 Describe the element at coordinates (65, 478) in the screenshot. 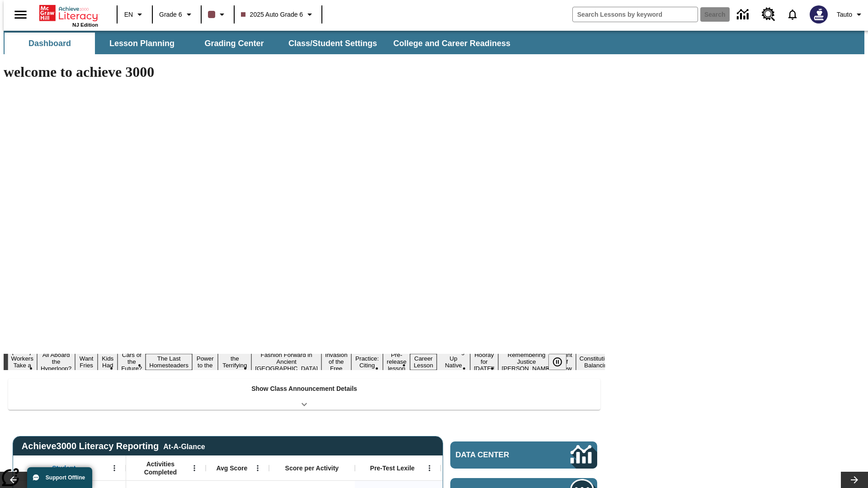

I see `span: Support Offline` at that location.